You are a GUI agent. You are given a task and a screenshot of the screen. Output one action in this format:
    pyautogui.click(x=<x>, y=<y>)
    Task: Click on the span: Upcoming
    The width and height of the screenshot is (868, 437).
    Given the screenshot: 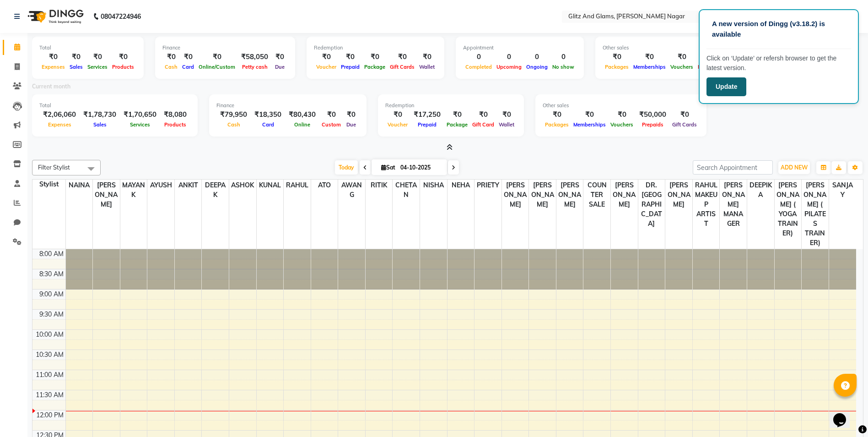 What is the action you would take?
    pyautogui.click(x=509, y=67)
    